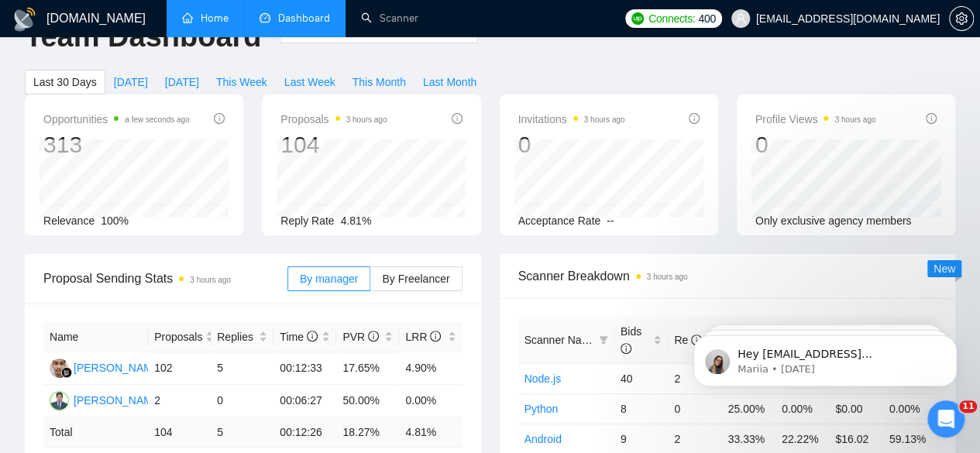 This screenshot has height=453, width=980. Describe the element at coordinates (65, 82) in the screenshot. I see `button: Last 30 Days` at that location.